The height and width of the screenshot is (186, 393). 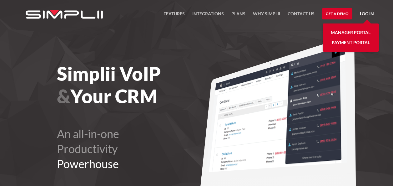 I want to click on h1: Simplii VoIP Your CRM, so click(x=144, y=85).